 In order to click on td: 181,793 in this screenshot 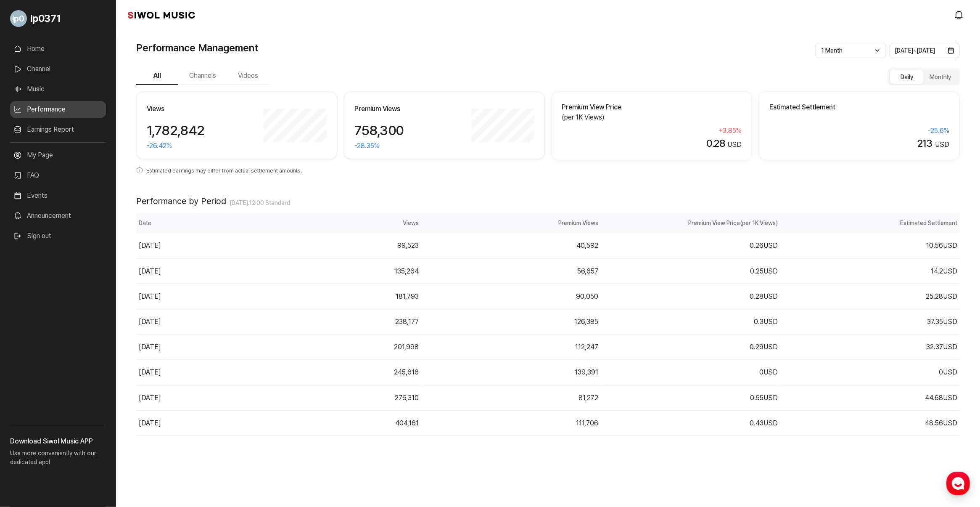, I will do `click(332, 296)`.